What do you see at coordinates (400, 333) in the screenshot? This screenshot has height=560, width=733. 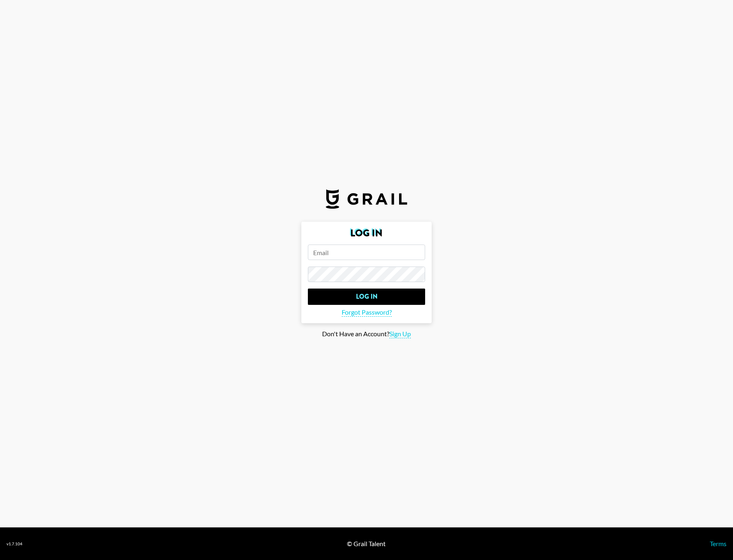 I see `span: Sign Up` at bounding box center [400, 333].